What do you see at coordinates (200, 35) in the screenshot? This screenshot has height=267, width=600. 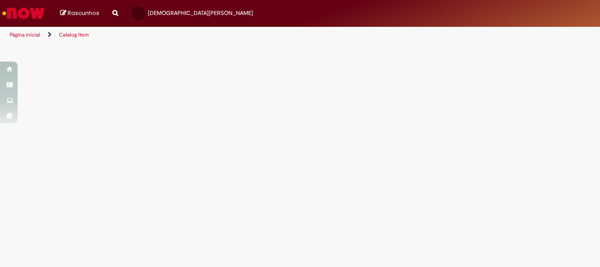 I see `ul: Trilhas de página` at bounding box center [200, 35].